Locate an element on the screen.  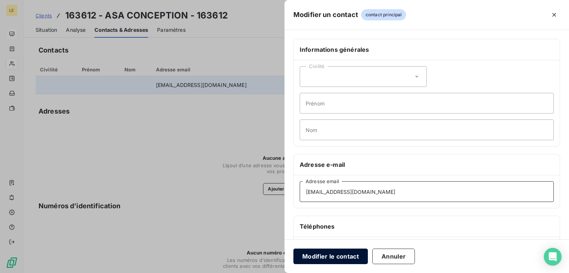
h5: Modifier un contact is located at coordinates (325, 15).